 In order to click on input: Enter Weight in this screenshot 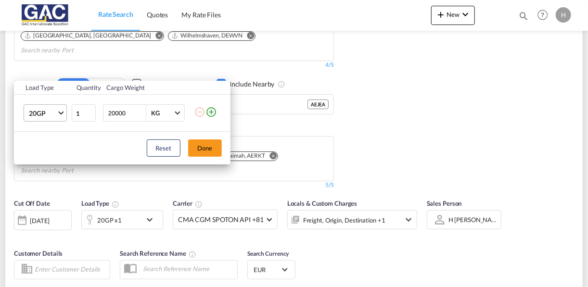, I will do `click(127, 113)`.